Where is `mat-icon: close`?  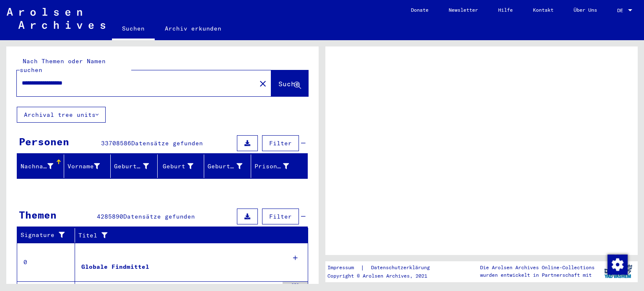
mat-icon: close is located at coordinates (263, 84).